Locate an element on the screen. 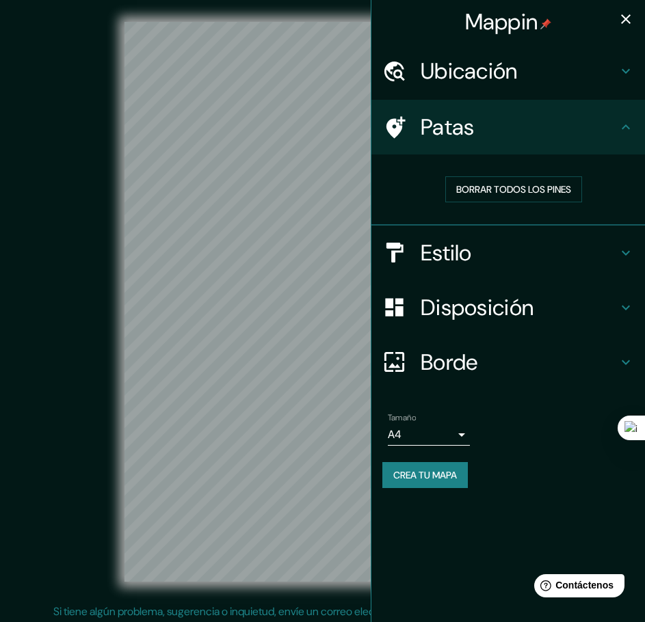 Image resolution: width=645 pixels, height=622 pixels. font: Borde is located at coordinates (449, 362).